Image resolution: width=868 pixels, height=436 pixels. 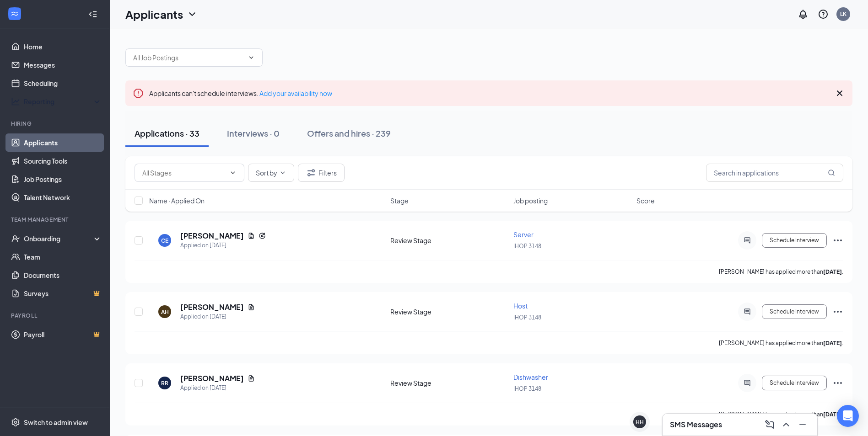 What do you see at coordinates (16, 423) in the screenshot?
I see `svg: Settings` at bounding box center [16, 423].